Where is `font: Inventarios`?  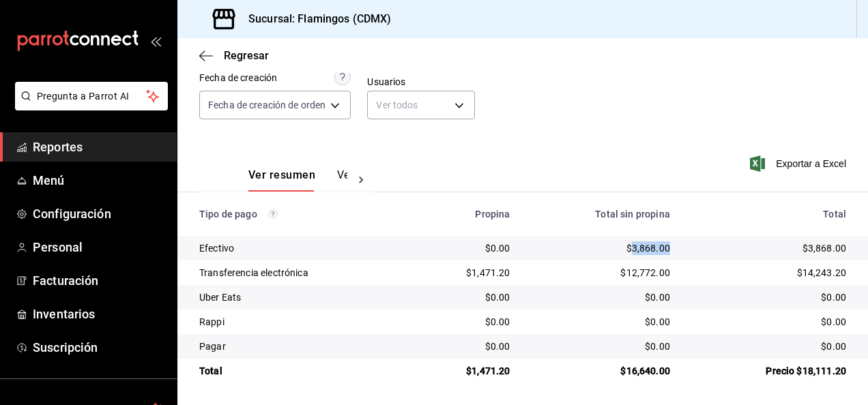
font: Inventarios is located at coordinates (63, 314).